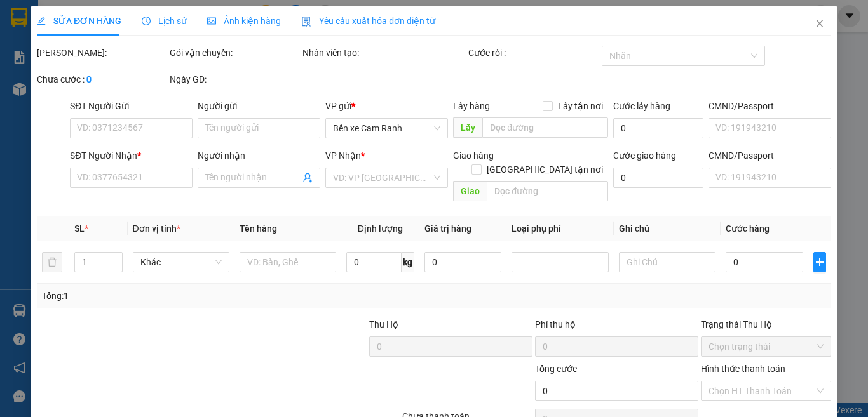 This screenshot has width=868, height=417. What do you see at coordinates (468, 127) in the screenshot?
I see `span: Lấy` at bounding box center [468, 127].